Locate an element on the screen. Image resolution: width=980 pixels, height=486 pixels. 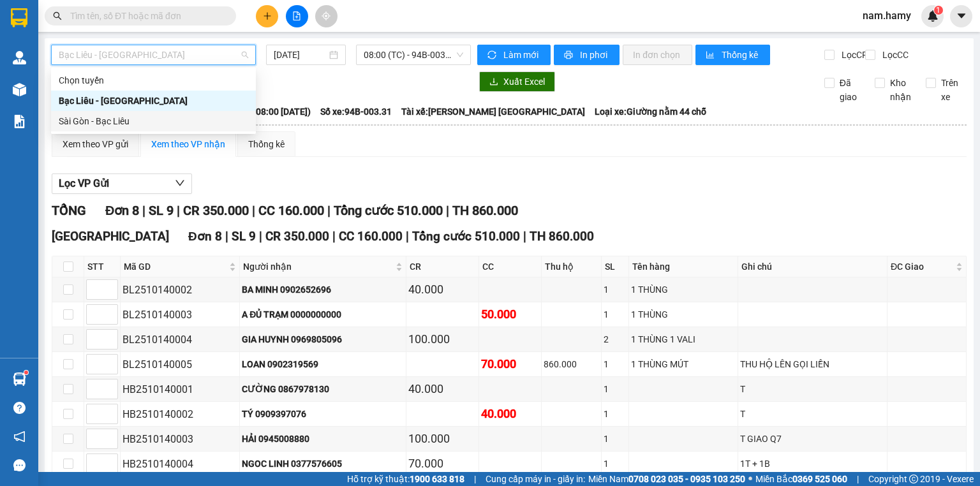
span: aim is located at coordinates (326, 16).